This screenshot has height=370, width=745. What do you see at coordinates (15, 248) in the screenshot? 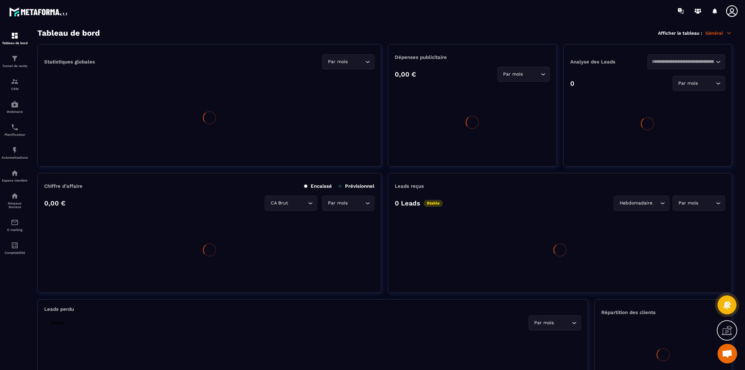
I see `a: accountantaccountantComptabilité` at bounding box center [15, 248].